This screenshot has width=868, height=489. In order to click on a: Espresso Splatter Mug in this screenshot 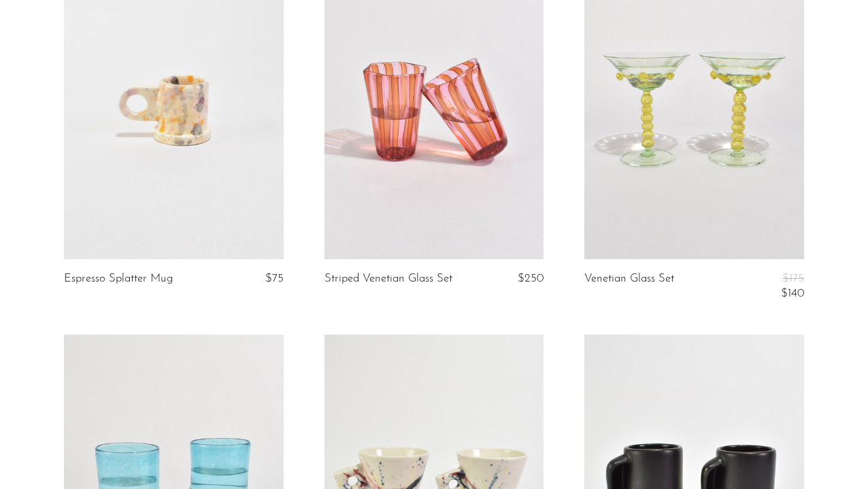, I will do `click(119, 279)`.